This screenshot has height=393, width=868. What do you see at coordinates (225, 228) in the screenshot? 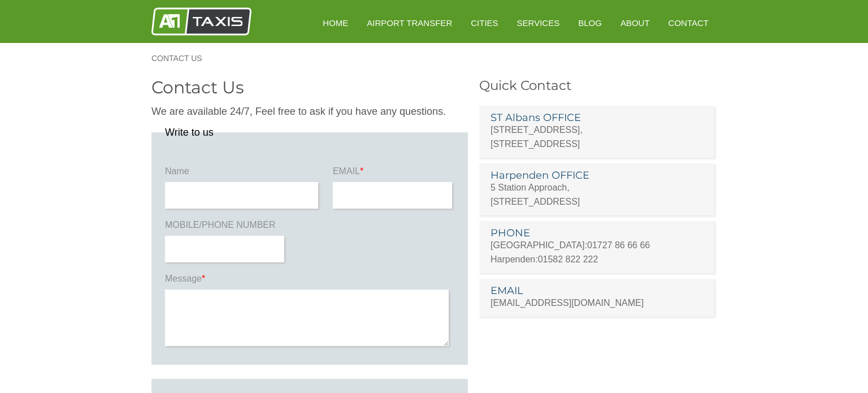
I see `label: MOBILE/PHONE NUMBER` at bounding box center [225, 228].